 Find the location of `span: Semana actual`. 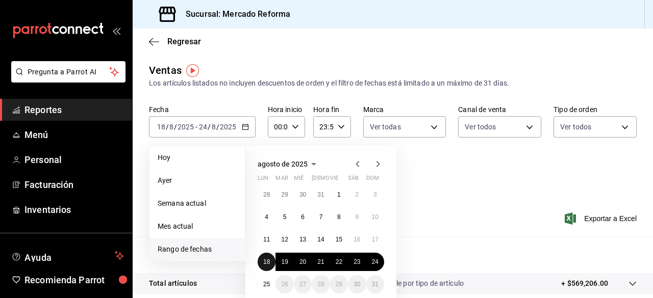

span: Semana actual is located at coordinates (197, 204).